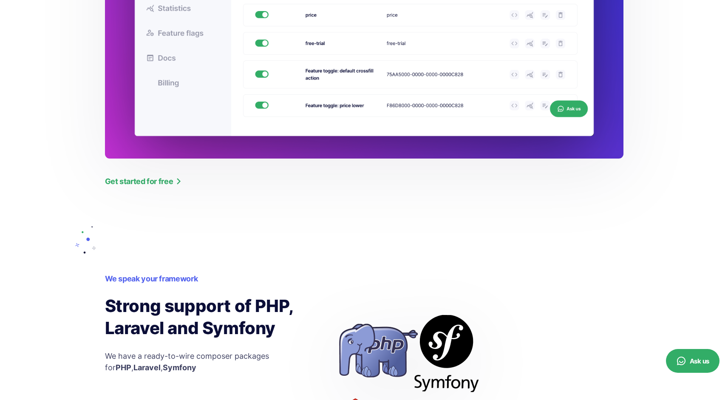  I want to click on b: Laravel, so click(147, 367).